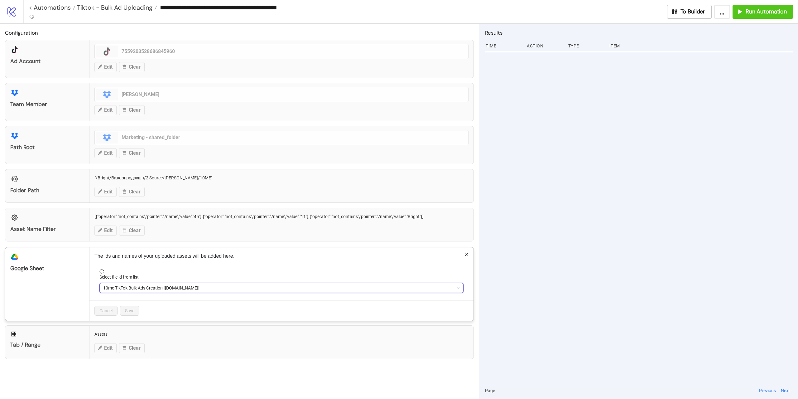 The width and height of the screenshot is (798, 399). What do you see at coordinates (467, 254) in the screenshot?
I see `span: close` at bounding box center [467, 254].